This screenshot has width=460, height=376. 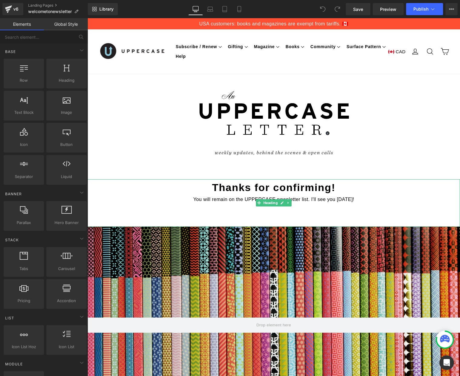 What do you see at coordinates (93, 38) in the screenshot?
I see `a: Help` at bounding box center [93, 38].